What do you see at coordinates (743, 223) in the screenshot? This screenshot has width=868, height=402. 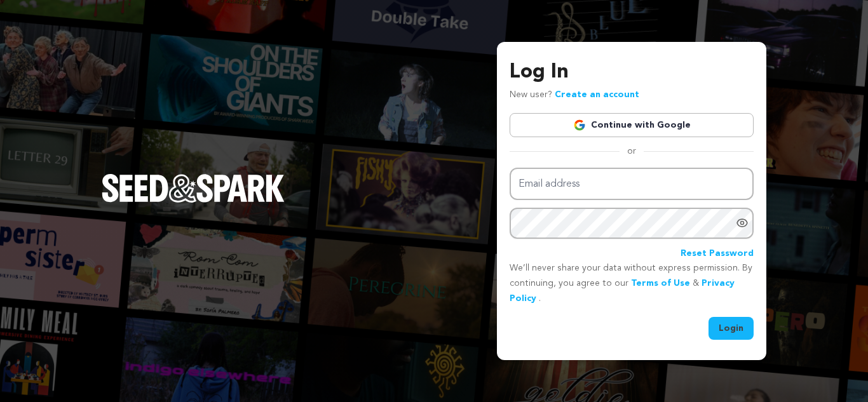 I see `a: Show password as plain text. Warning: this will display your password on the screen.` at bounding box center [743, 223].